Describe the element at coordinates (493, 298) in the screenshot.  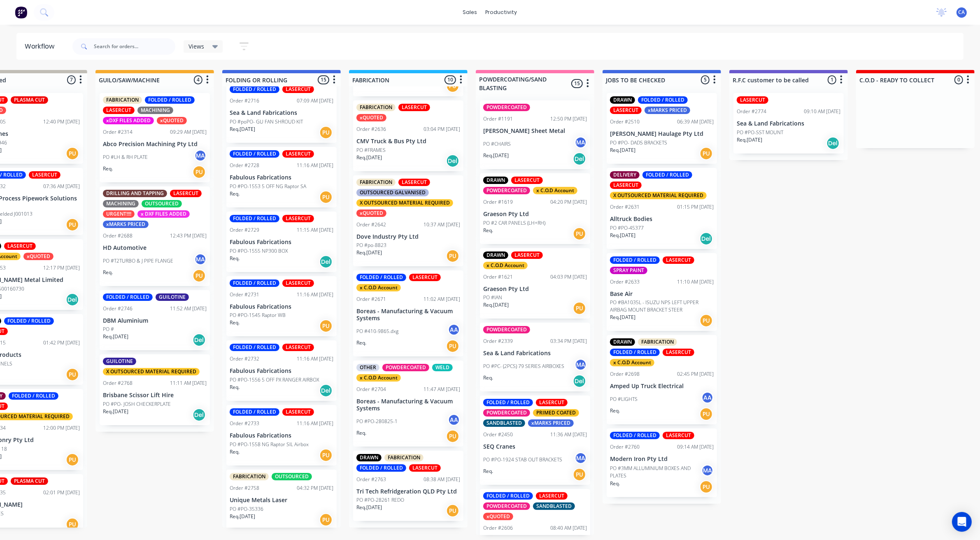
I see `p: PO #IAN` at that location.